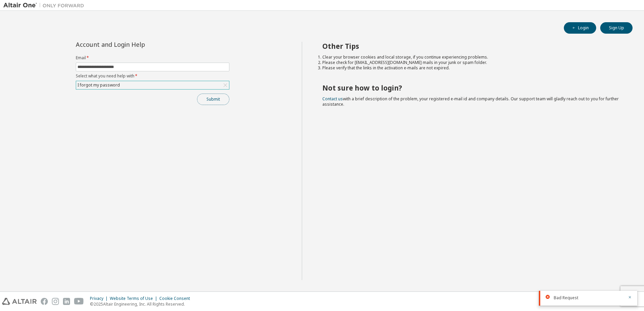  What do you see at coordinates (56, 301) in the screenshot?
I see `img: instagram.svg` at bounding box center [56, 301].